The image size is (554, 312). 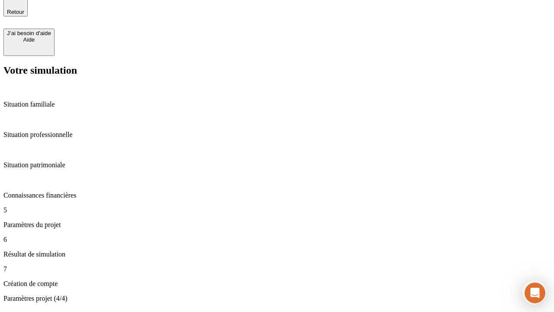 I want to click on p: Paramètres du projet, so click(x=277, y=225).